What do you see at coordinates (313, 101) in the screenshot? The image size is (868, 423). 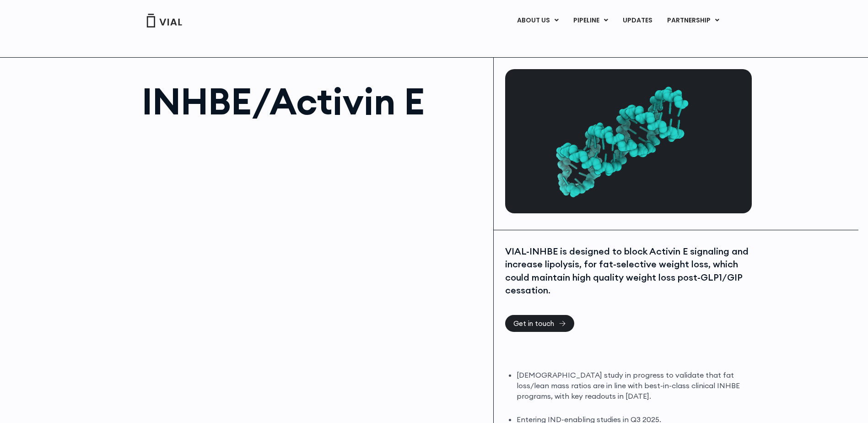 I see `h1: INHBE/Activin E` at bounding box center [313, 101].